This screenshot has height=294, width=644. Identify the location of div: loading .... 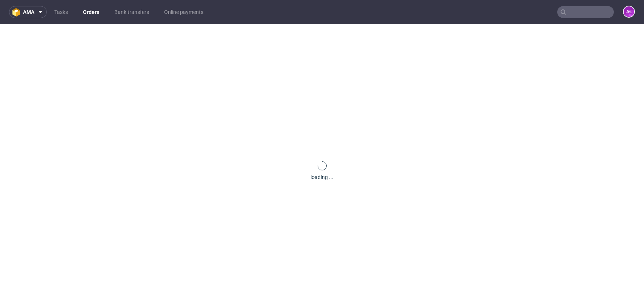
(322, 177).